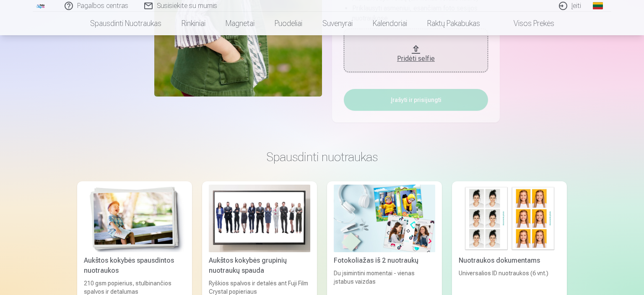 This screenshot has width=644, height=295. I want to click on div: Fotokoliažas iš 2 nuotraukų, so click(384, 260).